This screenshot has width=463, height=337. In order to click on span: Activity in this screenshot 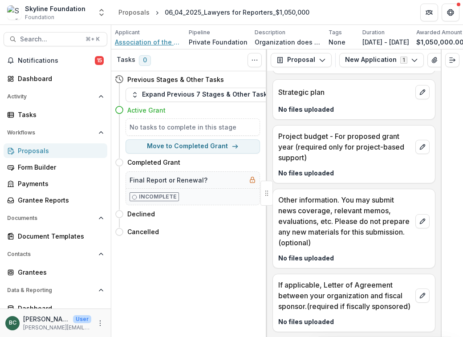, I will do `click(51, 97)`.